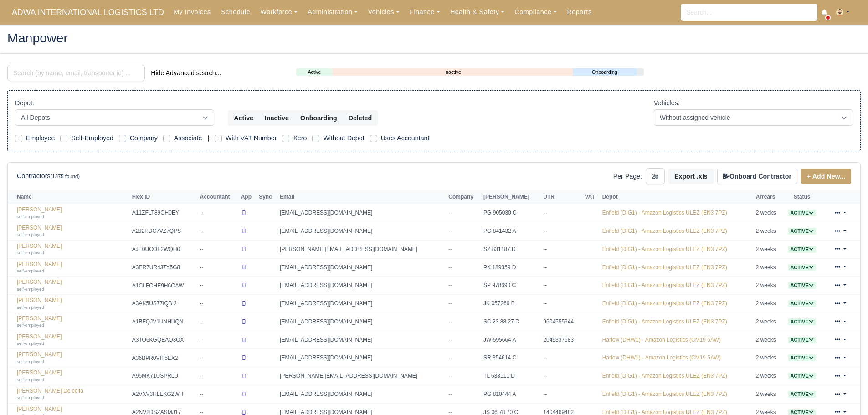  Describe the element at coordinates (164, 340) in the screenshot. I see `td: A3TO6KGQEAQ3OX` at that location.